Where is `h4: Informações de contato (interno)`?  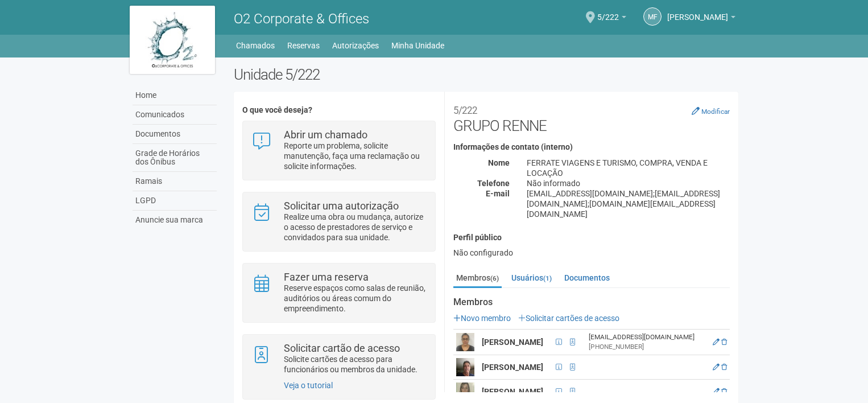 h4: Informações de contato (interno) is located at coordinates (592, 147).